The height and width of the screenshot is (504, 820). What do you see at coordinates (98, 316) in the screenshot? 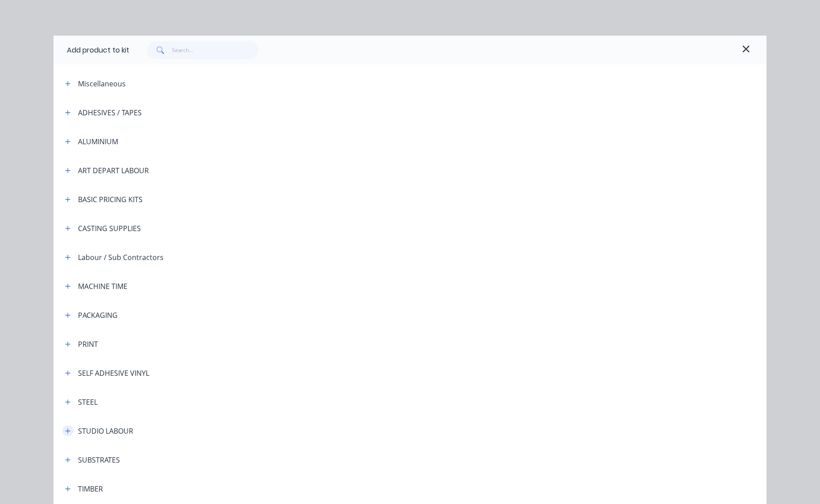
I see `div: PACKAGING` at bounding box center [98, 316].